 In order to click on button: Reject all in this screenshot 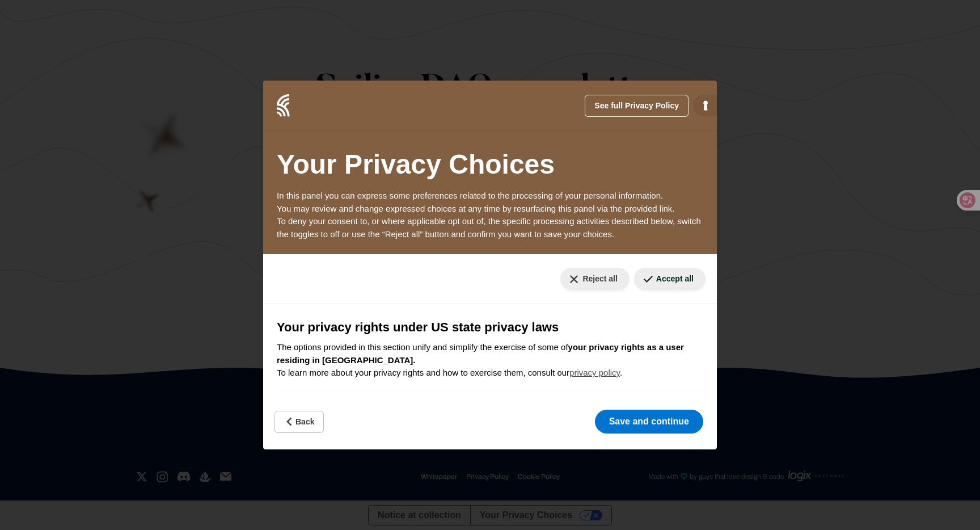, I will do `click(594, 278)`.